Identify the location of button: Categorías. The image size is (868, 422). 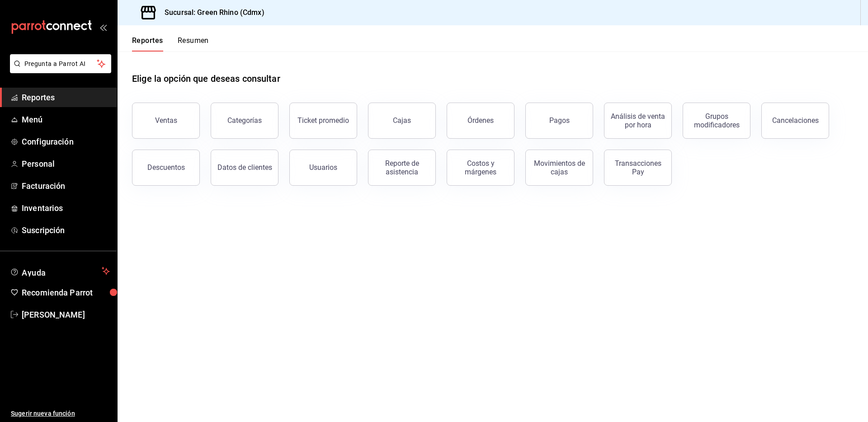
(244, 121).